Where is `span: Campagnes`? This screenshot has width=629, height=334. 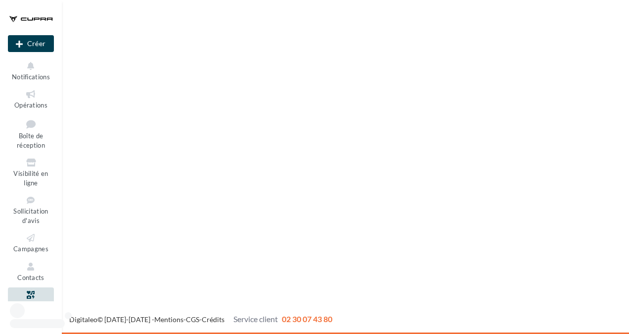 span: Campagnes is located at coordinates (31, 248).